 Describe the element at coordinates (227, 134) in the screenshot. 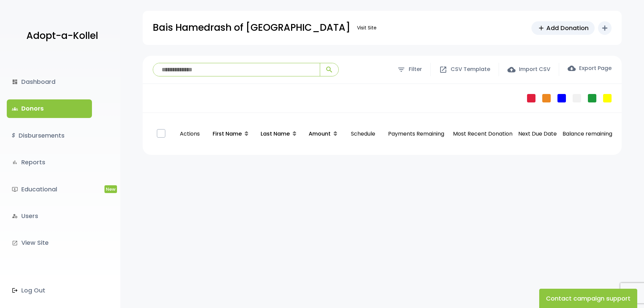

I see `span: First Name` at that location.